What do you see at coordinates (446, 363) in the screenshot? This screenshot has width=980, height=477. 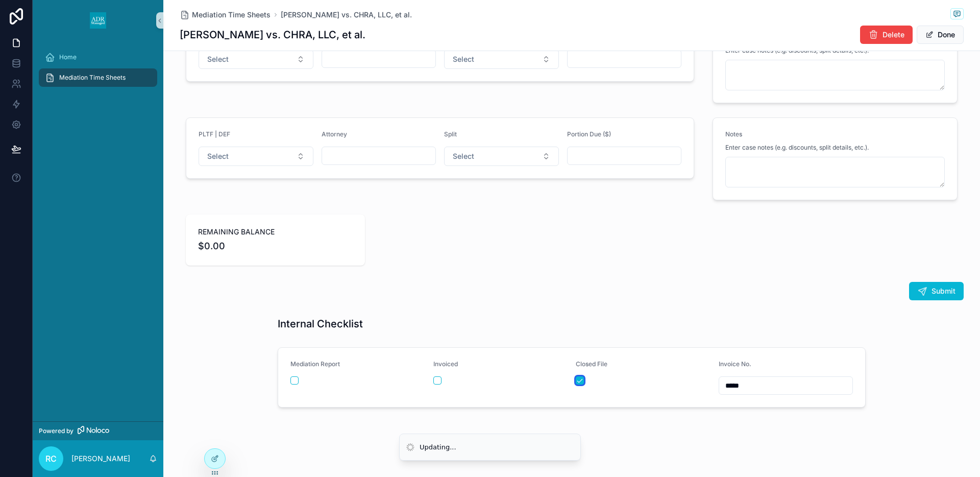 I see `span: Invoiced` at bounding box center [446, 363].